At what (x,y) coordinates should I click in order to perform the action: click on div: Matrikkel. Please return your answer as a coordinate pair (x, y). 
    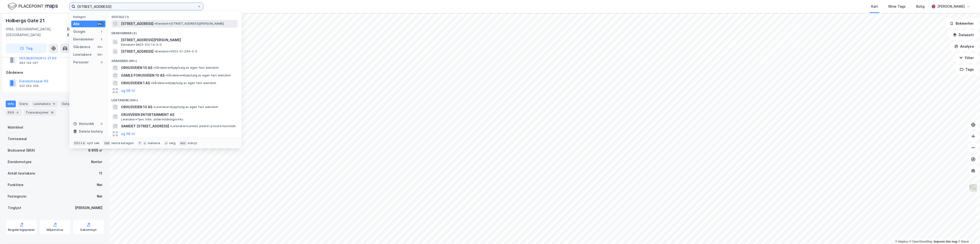
    Looking at the image, I should click on (15, 127).